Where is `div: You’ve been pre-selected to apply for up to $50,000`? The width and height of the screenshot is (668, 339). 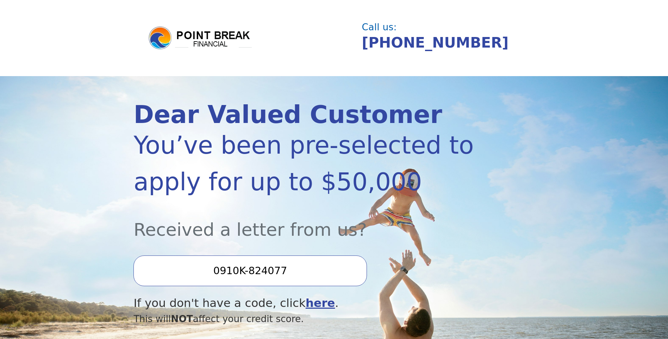 div: You’ve been pre-selected to apply for up to $50,000 is located at coordinates (304, 163).